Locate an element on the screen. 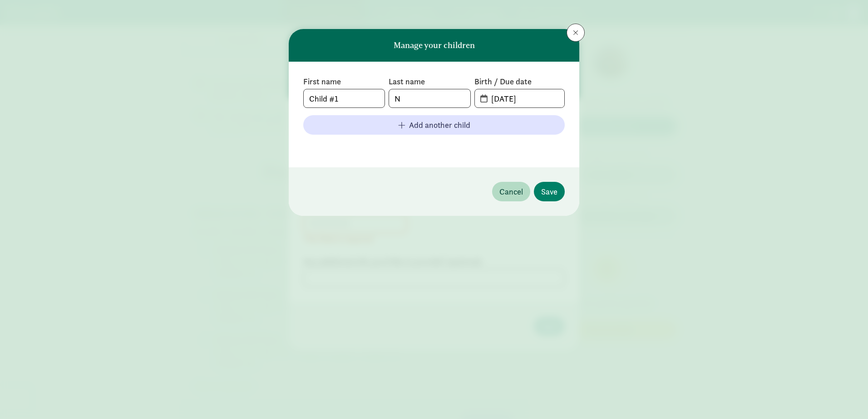  label: First name is located at coordinates (344, 82).